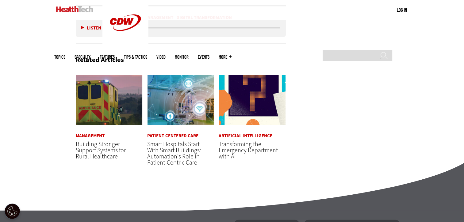  Describe the element at coordinates (60, 57) in the screenshot. I see `span: Topics` at that location.